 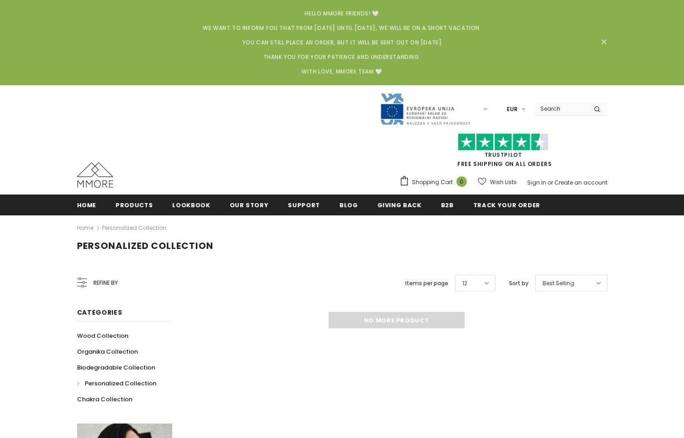 I want to click on a: Javni Razpis, so click(x=425, y=108).